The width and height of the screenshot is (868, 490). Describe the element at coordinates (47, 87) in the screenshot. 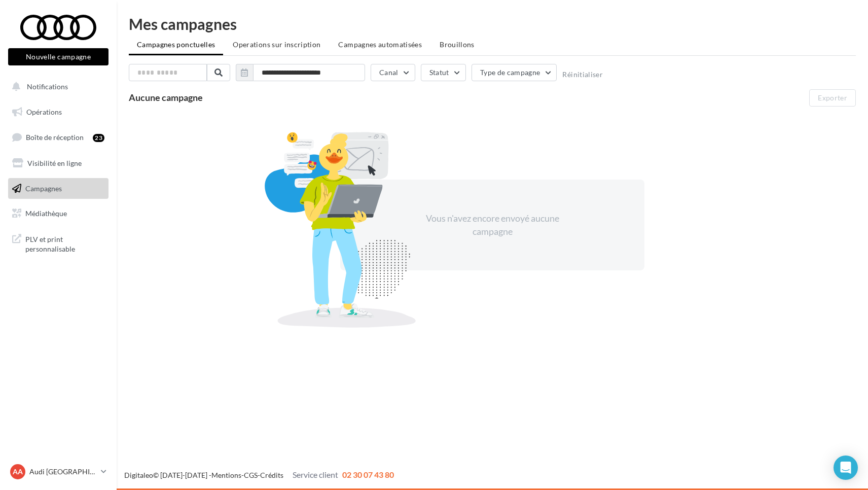

I see `span: Notifications` at that location.